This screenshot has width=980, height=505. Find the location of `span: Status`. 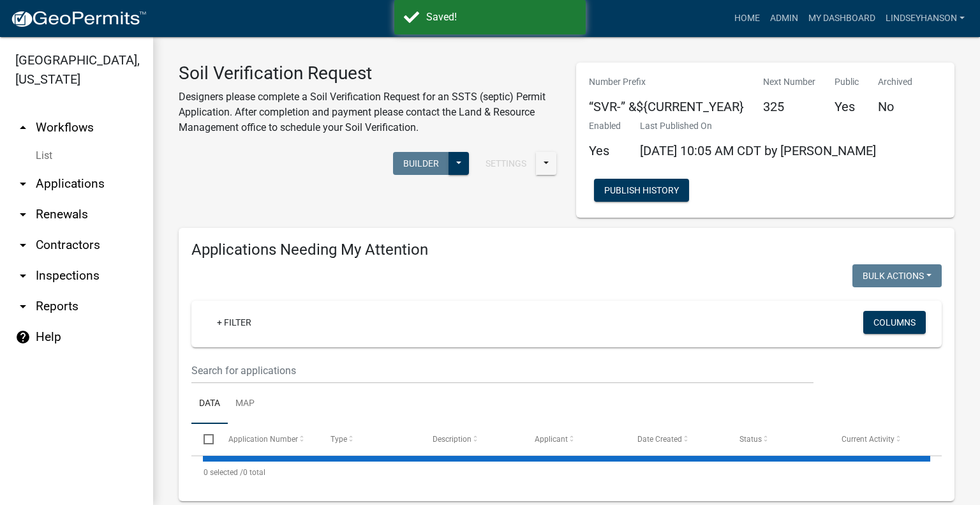

span: Status is located at coordinates (750, 439).